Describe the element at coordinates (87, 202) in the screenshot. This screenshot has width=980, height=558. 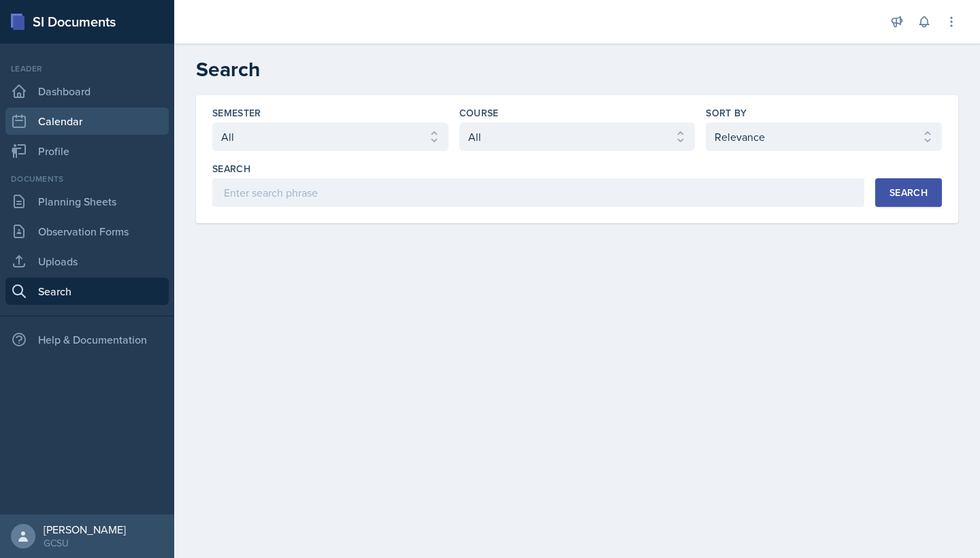
I see `a: Planning Sheets` at that location.